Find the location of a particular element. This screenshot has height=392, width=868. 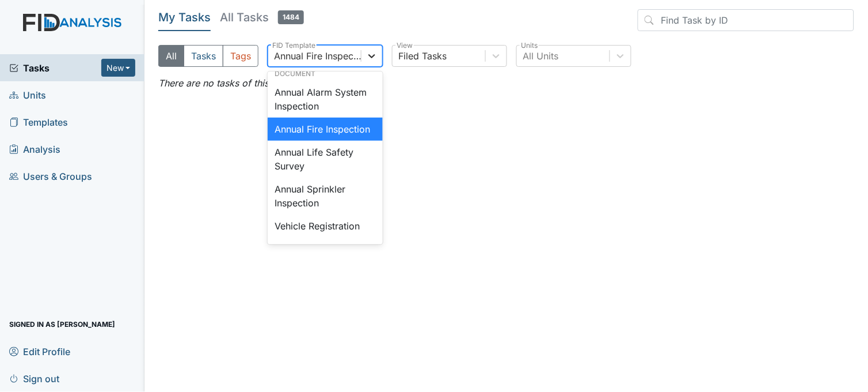

h5: My Tasks is located at coordinates (185, 17).